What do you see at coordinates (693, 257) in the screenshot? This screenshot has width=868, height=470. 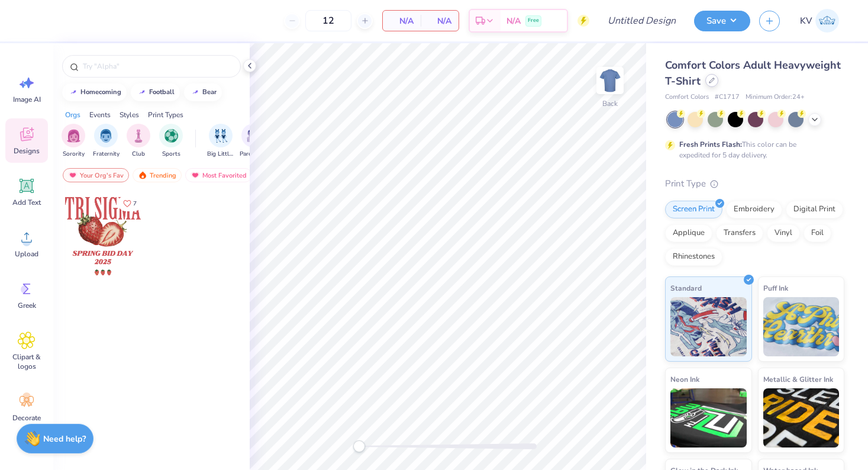 I see `div: Rhinestones` at bounding box center [693, 257].